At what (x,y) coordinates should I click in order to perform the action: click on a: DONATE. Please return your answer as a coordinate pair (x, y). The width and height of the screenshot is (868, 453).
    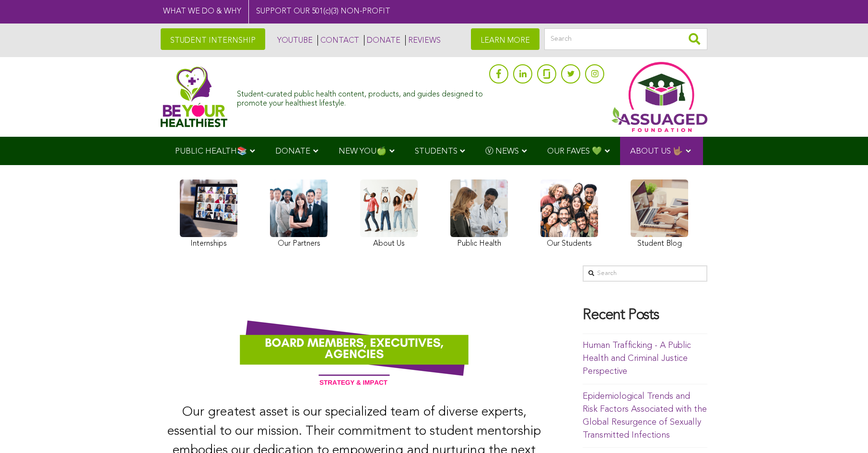
    Looking at the image, I should click on (382, 41).